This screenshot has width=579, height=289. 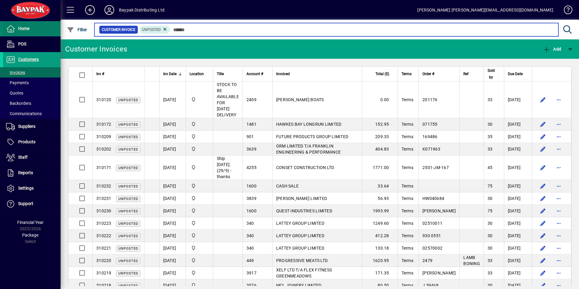 I want to click on span: LAMB BONING, so click(x=472, y=261).